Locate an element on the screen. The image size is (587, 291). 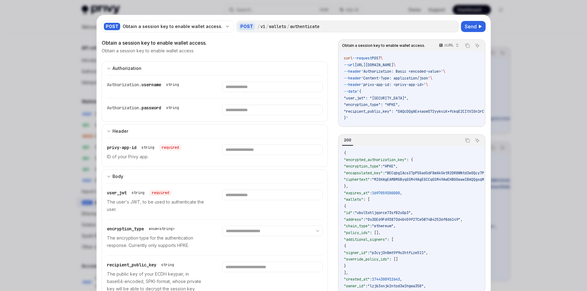
div: v1 is located at coordinates (263, 27).